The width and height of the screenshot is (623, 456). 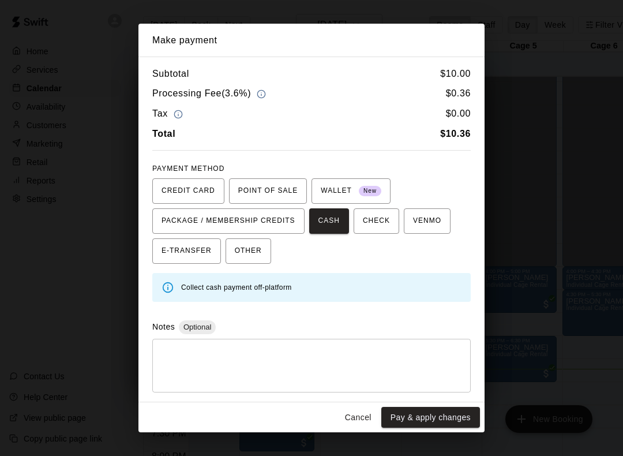 I want to click on h6: $ 10.00, so click(x=455, y=74).